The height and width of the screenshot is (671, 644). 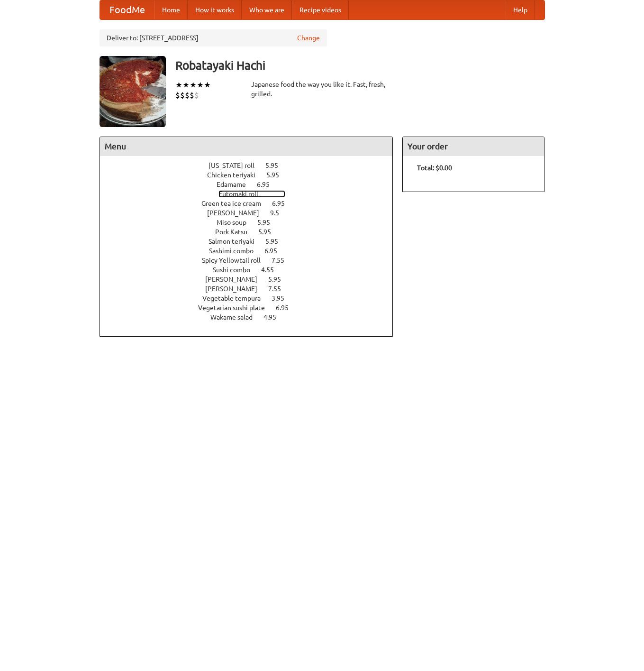 What do you see at coordinates (252, 194) in the screenshot?
I see `a: Futomaki roll` at bounding box center [252, 194].